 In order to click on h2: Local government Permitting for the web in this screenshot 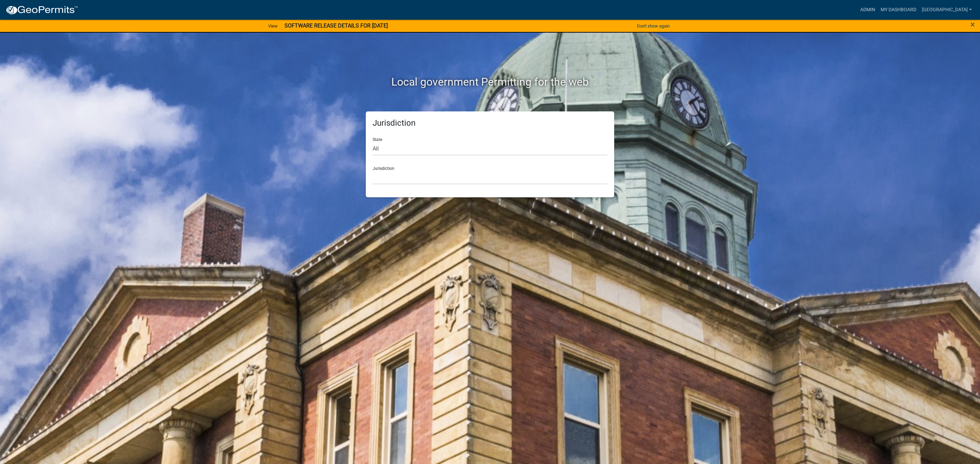, I will do `click(490, 82)`.